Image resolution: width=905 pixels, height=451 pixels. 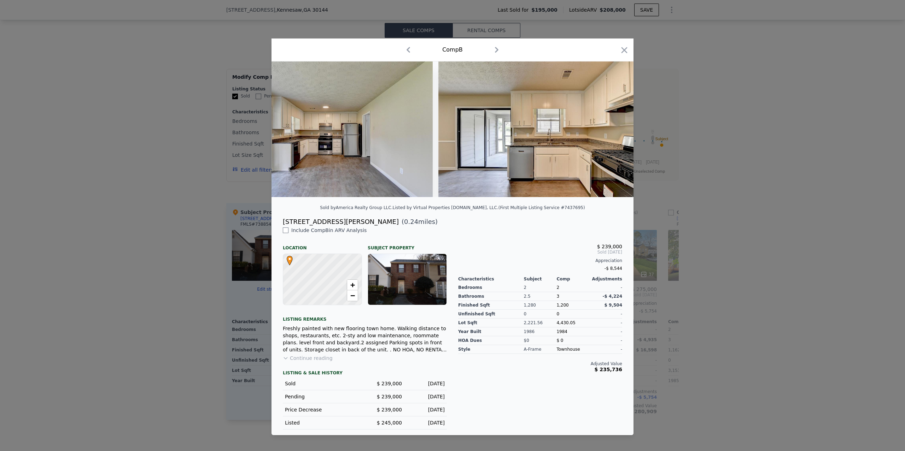 What do you see at coordinates (540, 341) in the screenshot?
I see `div: $0` at bounding box center [540, 341].